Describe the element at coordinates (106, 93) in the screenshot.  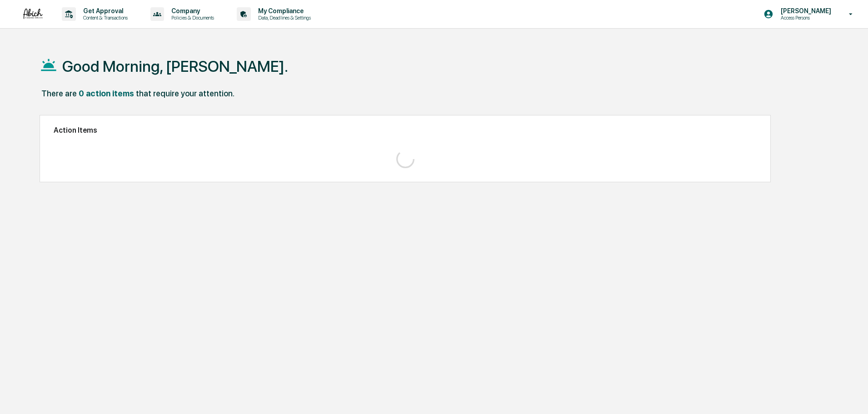
I see `div: 0 action items` at that location.